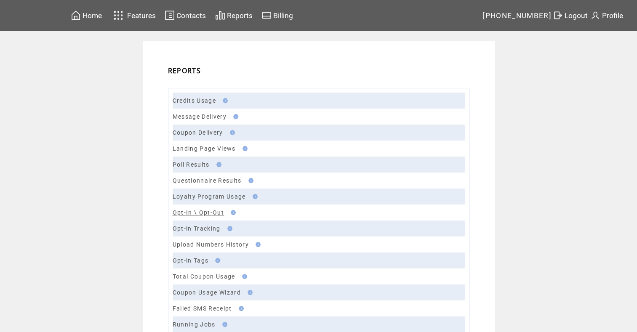 The image size is (637, 332). I want to click on a: Landing Page Views, so click(204, 149).